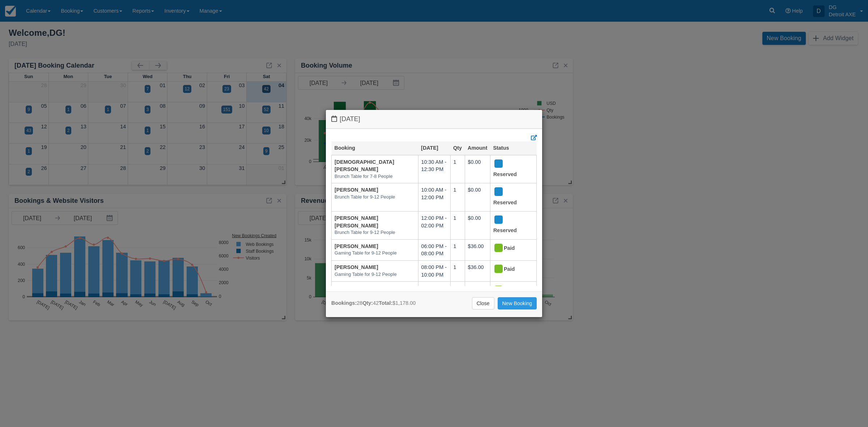 The image size is (868, 427). What do you see at coordinates (501, 148) in the screenshot?
I see `a: Status` at bounding box center [501, 148].